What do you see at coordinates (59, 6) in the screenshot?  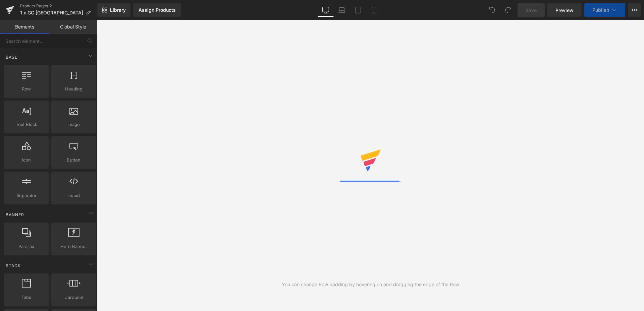 I see `a: Product Pages` at bounding box center [59, 6].